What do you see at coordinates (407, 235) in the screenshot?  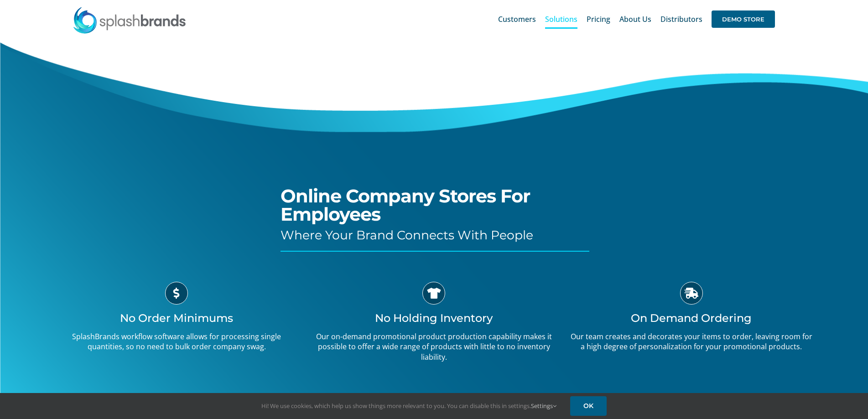 I see `span: Where Your Brand Connects With People` at bounding box center [407, 235].